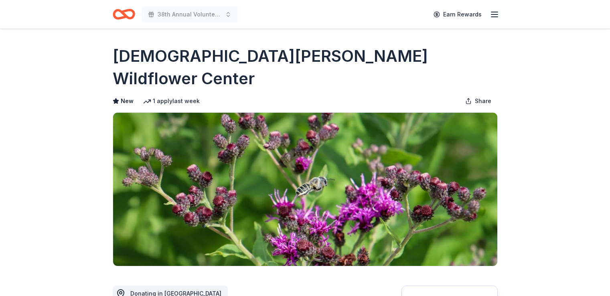 The height and width of the screenshot is (296, 610). I want to click on a: Home, so click(124, 14).